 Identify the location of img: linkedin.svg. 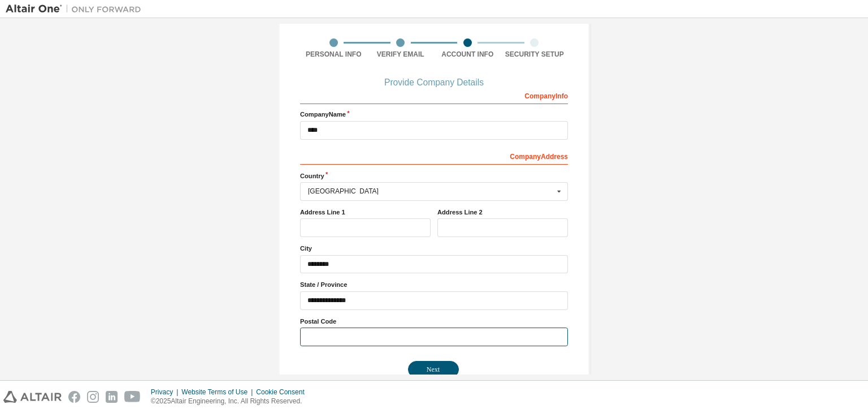
(111, 396).